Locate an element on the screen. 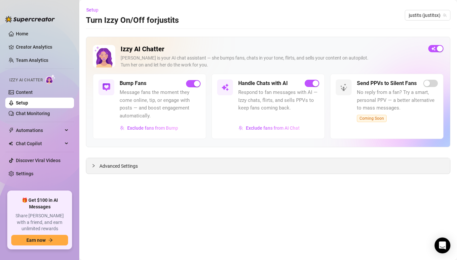 Image resolution: width=457 pixels, height=260 pixels. a: Setup is located at coordinates (22, 103).